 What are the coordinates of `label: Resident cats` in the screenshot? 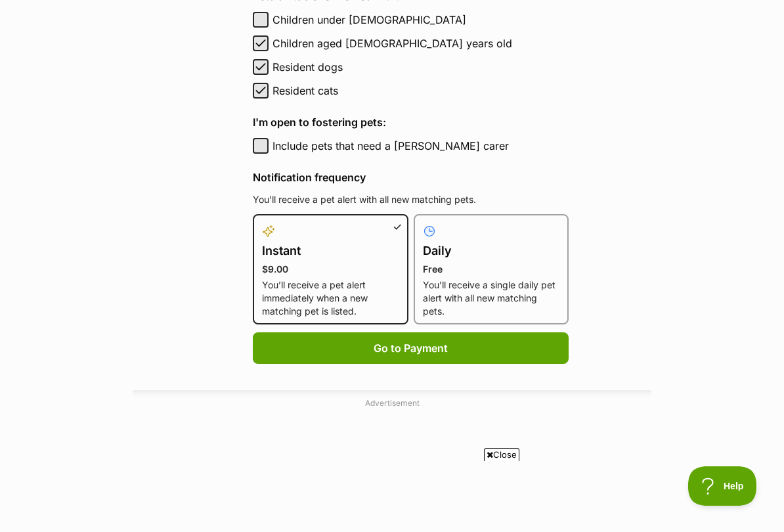 It's located at (420, 90).